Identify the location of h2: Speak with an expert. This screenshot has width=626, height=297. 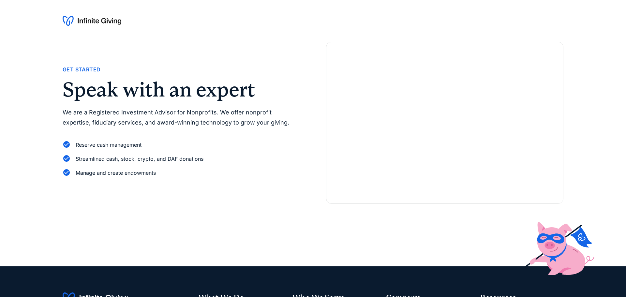
(181, 90).